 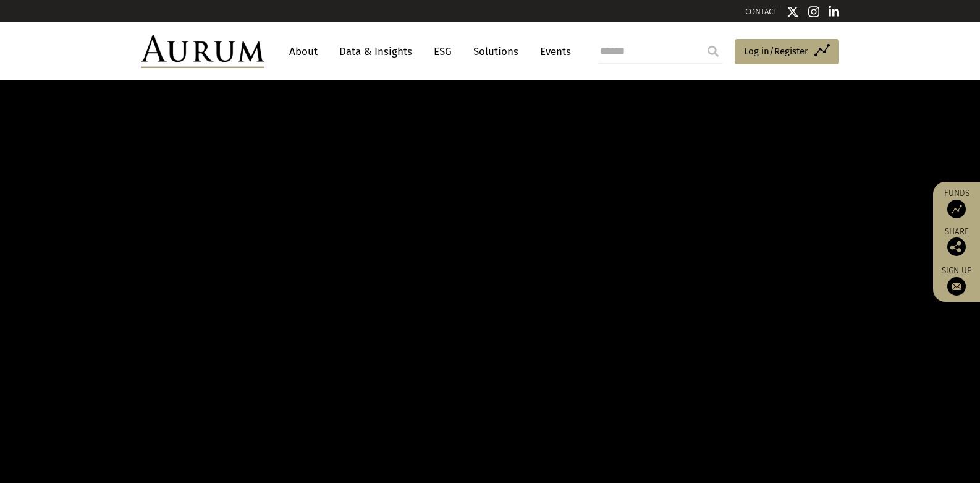 I want to click on input: Submit, so click(x=714, y=51).